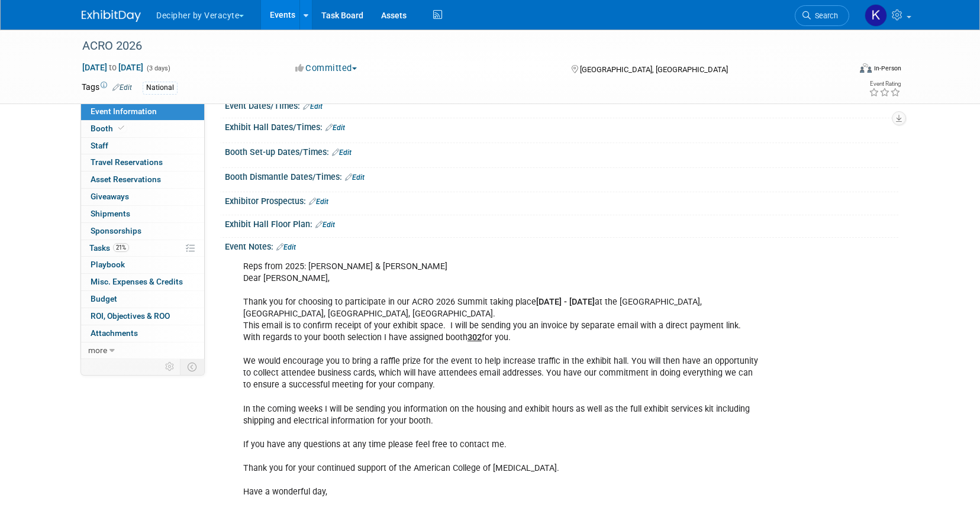 The image size is (980, 514). I want to click on u: 302, so click(474, 337).